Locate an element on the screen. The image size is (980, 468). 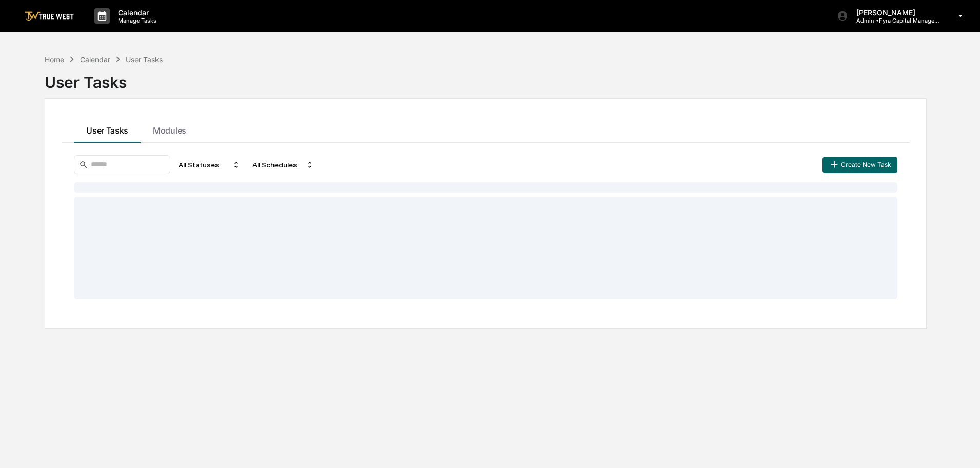
p: Manage Tasks is located at coordinates (136, 21).